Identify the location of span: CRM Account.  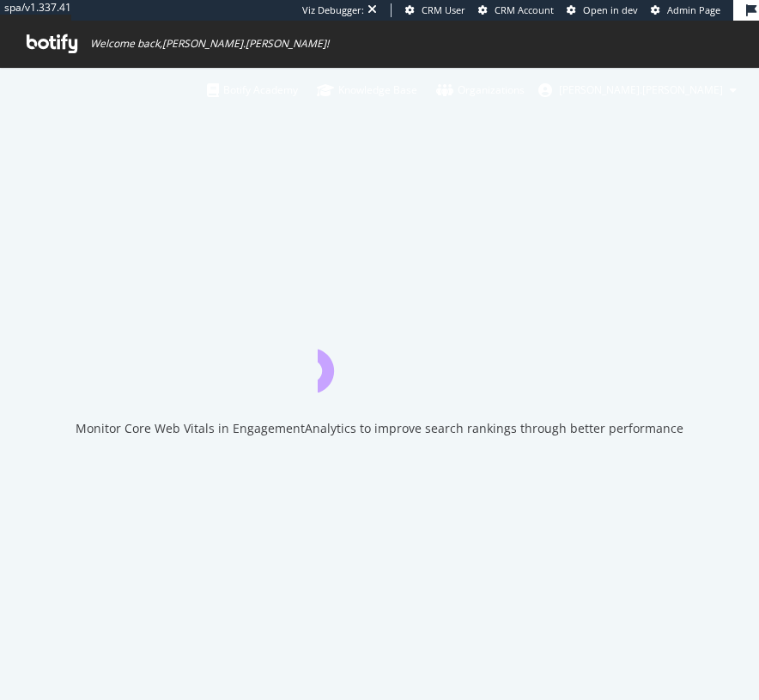
(524, 10).